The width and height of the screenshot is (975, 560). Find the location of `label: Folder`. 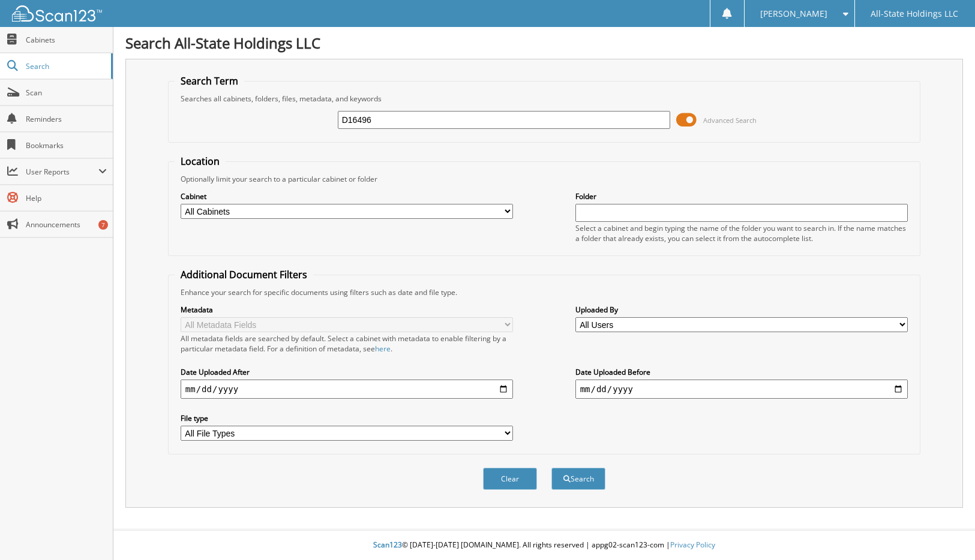

label: Folder is located at coordinates (741, 196).